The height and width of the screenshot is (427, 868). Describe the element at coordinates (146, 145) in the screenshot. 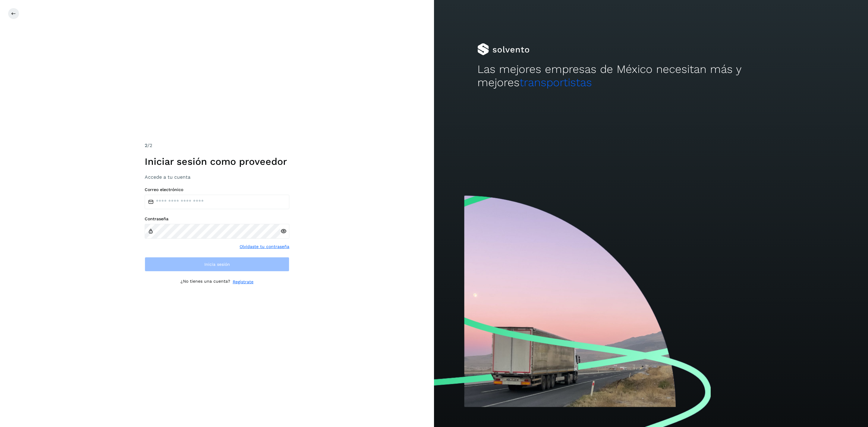

I see `span: 2` at that location.